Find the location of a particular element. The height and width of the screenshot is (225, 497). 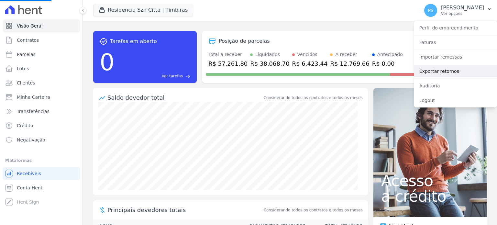

a: Crédito is located at coordinates (41, 126).